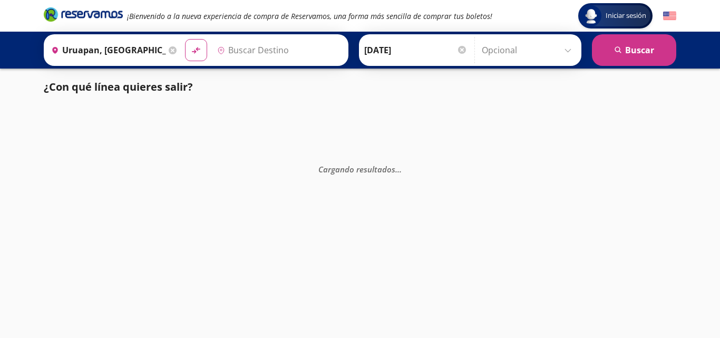 The image size is (720, 338). What do you see at coordinates (670, 16) in the screenshot?
I see `button: English` at bounding box center [670, 16].